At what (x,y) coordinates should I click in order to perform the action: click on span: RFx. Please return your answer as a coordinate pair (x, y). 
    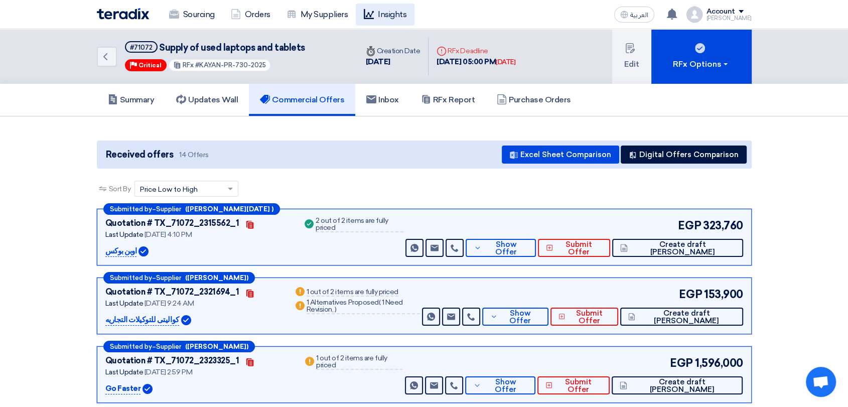
    Looking at the image, I should click on (188, 65).